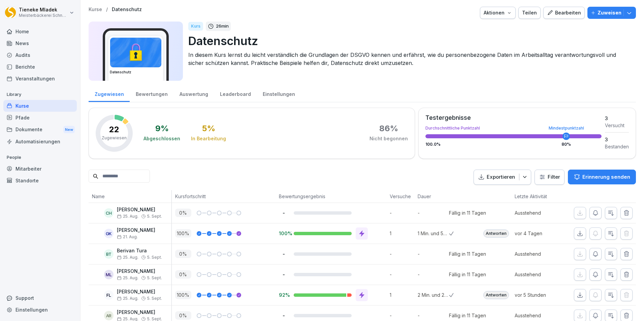 This screenshot has width=644, height=321. Describe the element at coordinates (136, 53) in the screenshot. I see `img: gp1n7epbxsf9lzaihqn479zn.png` at that location.